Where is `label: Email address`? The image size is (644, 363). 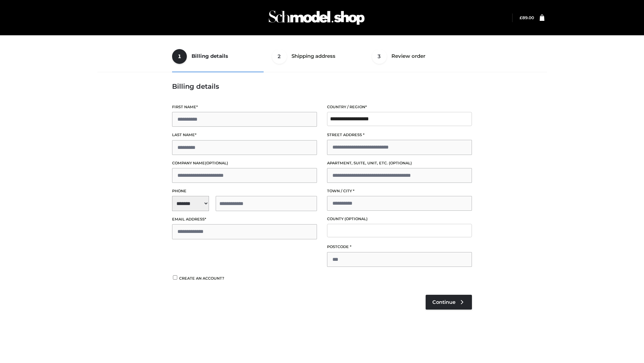 label: Email address is located at coordinates (245, 219).